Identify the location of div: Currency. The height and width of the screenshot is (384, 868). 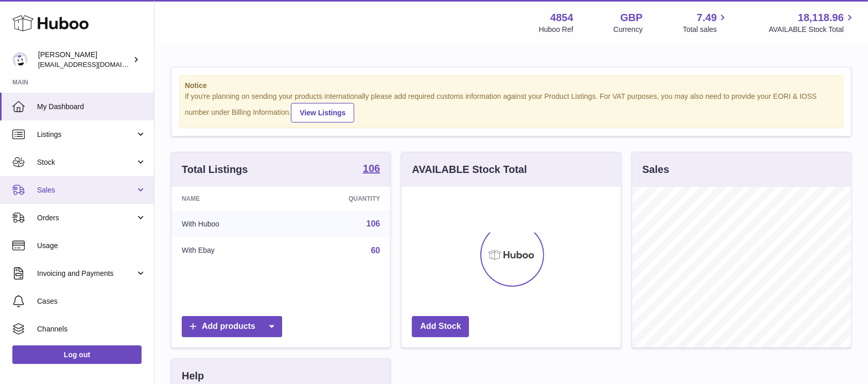
(628, 29).